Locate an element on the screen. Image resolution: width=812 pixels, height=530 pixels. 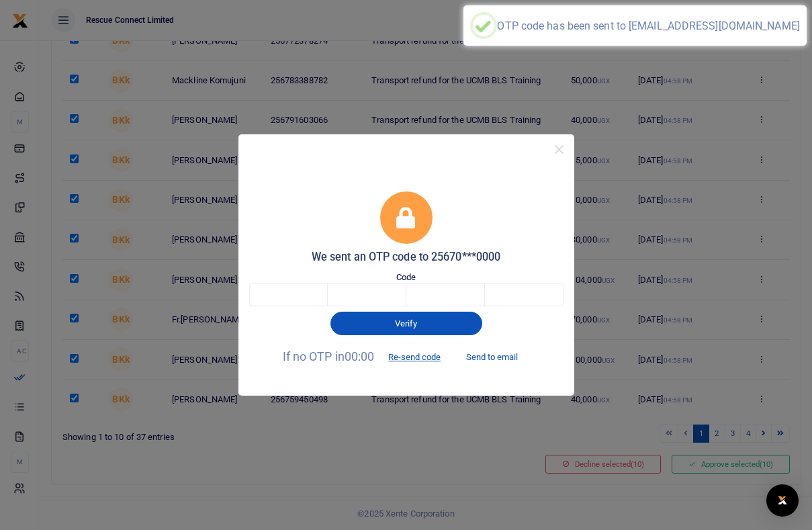
button: Verify is located at coordinates (406, 323).